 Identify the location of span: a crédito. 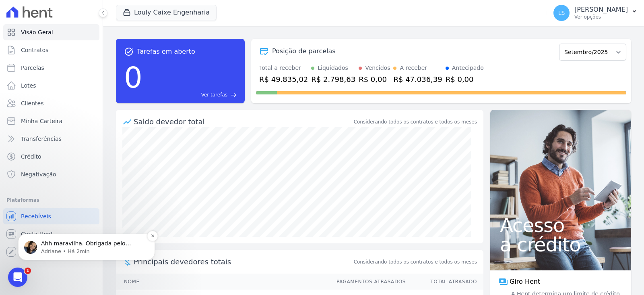
(561, 244).